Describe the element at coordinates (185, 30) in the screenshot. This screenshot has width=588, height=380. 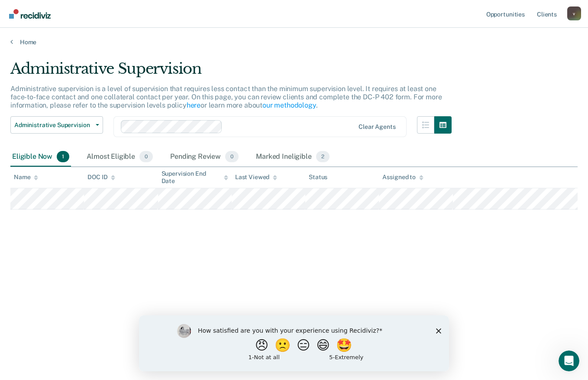
I see `button: 4` at that location.